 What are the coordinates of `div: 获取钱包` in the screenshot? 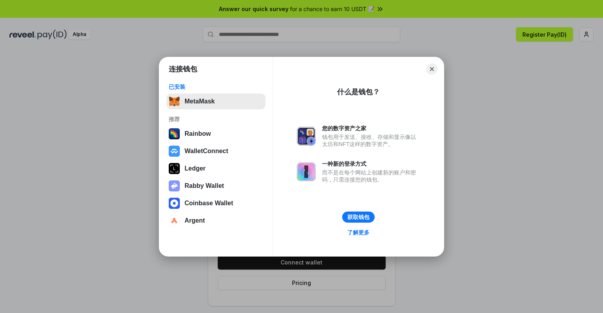 It's located at (358, 217).